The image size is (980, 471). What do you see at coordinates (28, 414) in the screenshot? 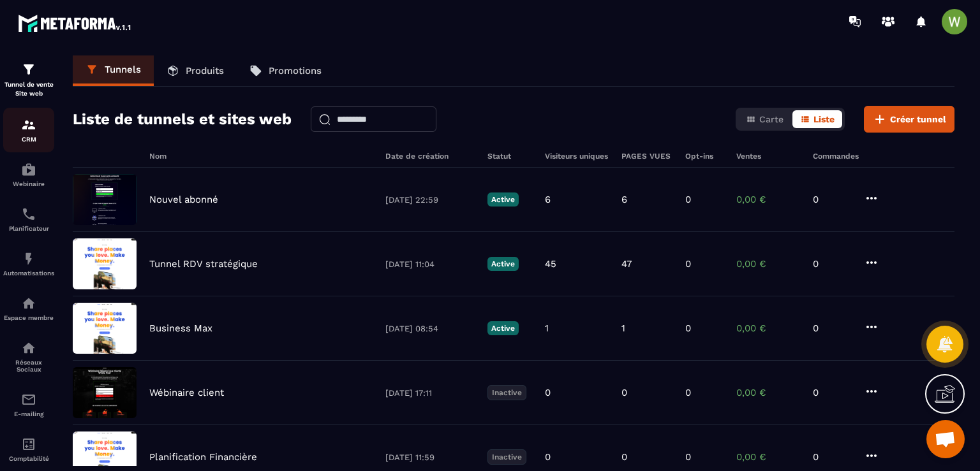
I see `p: E-mailing` at bounding box center [28, 414].